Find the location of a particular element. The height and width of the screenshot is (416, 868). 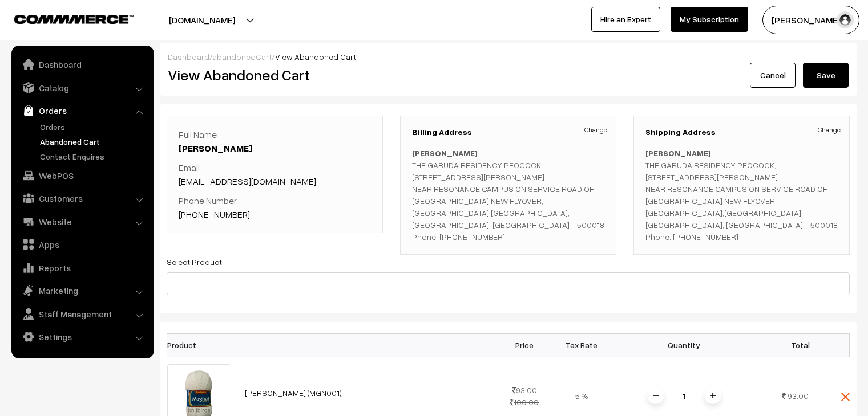

h2: View Abandoned Cart is located at coordinates (334, 74).